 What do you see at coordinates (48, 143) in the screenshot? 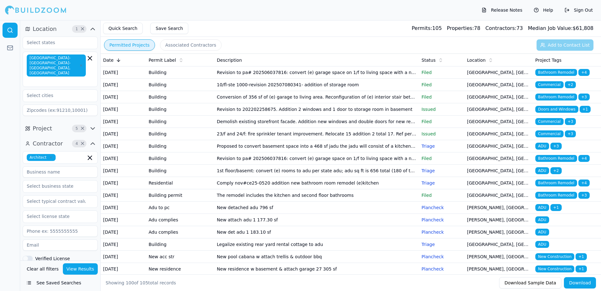
I see `span: Contractor` at bounding box center [48, 143].